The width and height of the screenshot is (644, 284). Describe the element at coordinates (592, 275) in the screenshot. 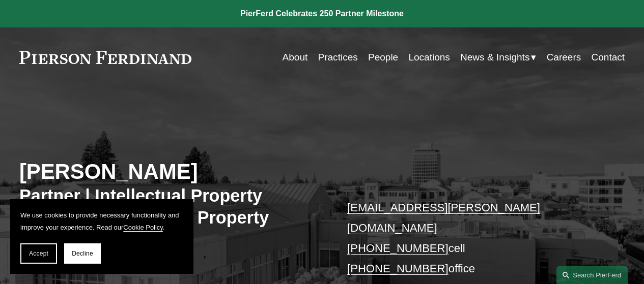

I see `a: Search this site` at that location.